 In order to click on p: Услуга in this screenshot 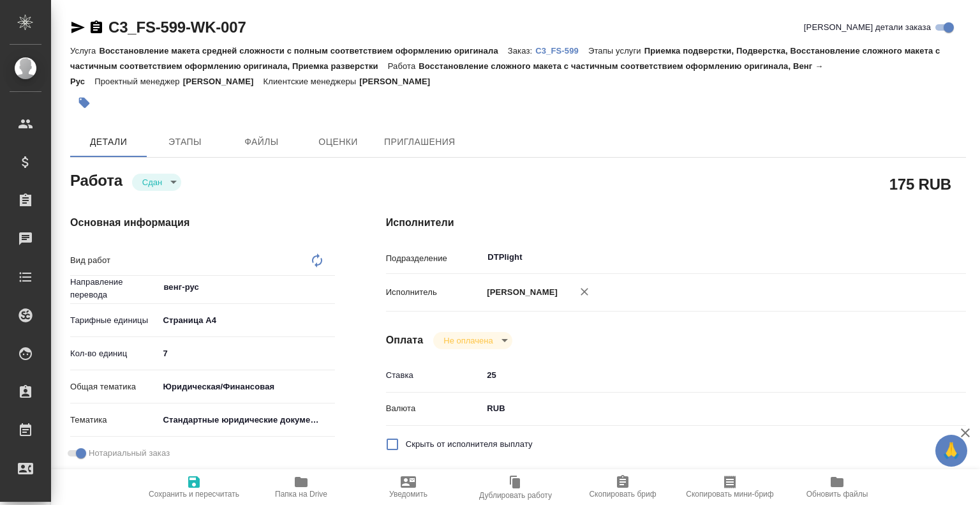, I will do `click(84, 50)`.